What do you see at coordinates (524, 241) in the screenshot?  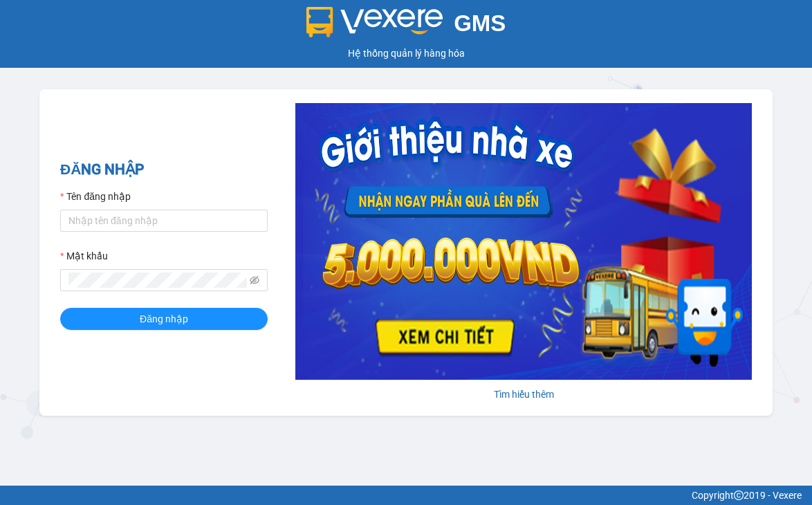 I see `img: banner-0` at bounding box center [524, 241].